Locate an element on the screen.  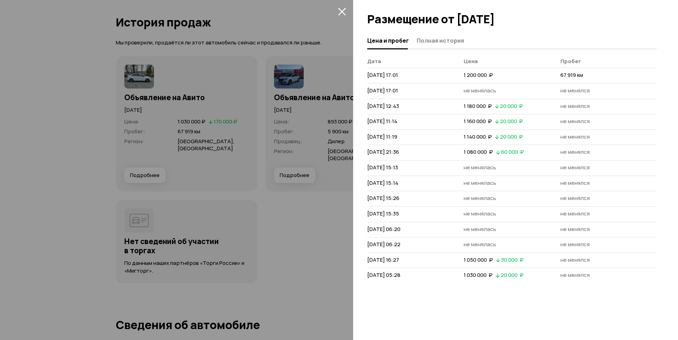
span: 1 160 000 ₽ is located at coordinates (478, 121).